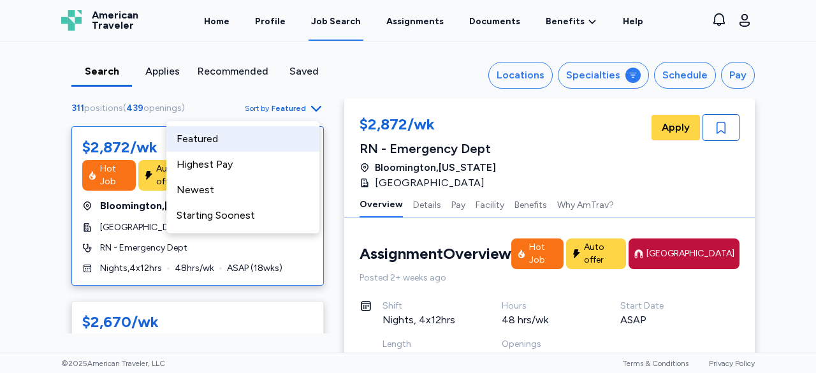 The height and width of the screenshot is (373, 816). Describe the element at coordinates (546, 344) in the screenshot. I see `div: Openings` at that location.